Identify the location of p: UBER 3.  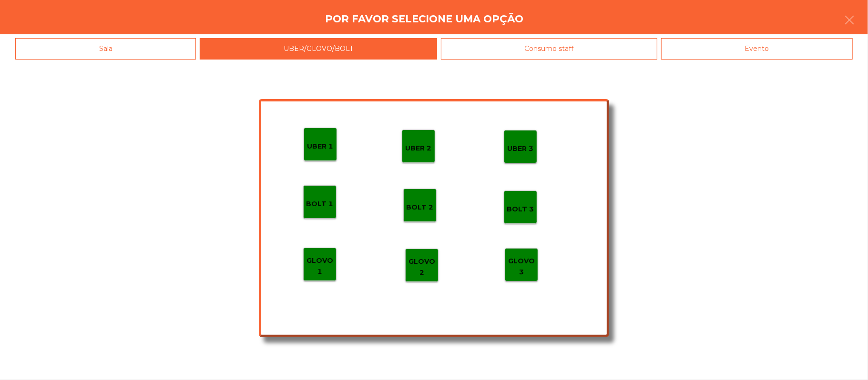
(521, 148).